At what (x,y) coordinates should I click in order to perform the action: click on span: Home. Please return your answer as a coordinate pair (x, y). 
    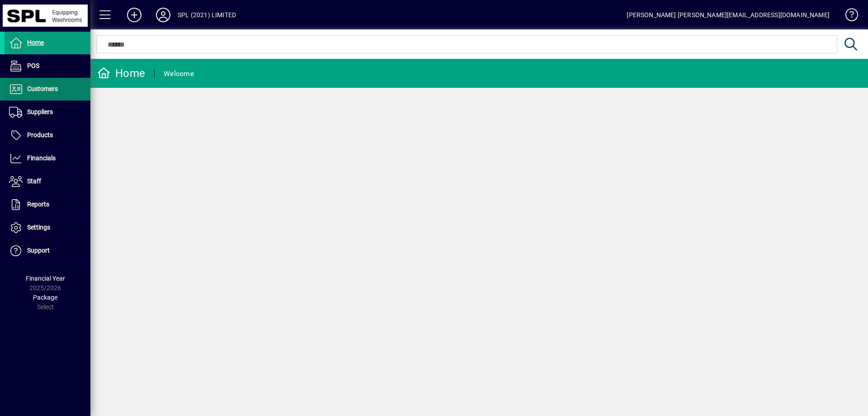
    Looking at the image, I should click on (35, 43).